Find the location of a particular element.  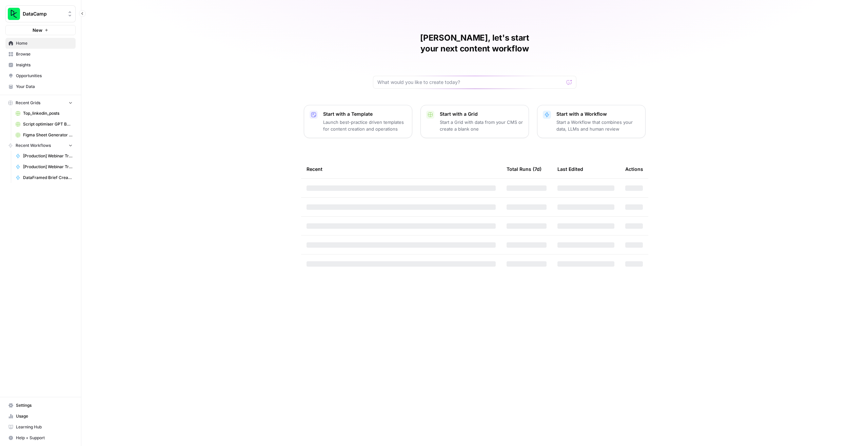

button: Start with a GridStart a Grid with data from your CMS or create a blank one is located at coordinates (475, 122).